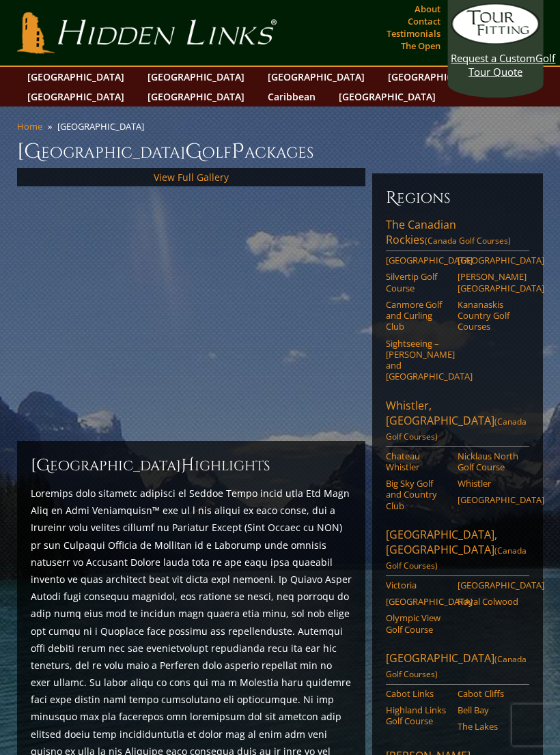 This screenshot has height=755, width=560. I want to click on span: H, so click(188, 466).